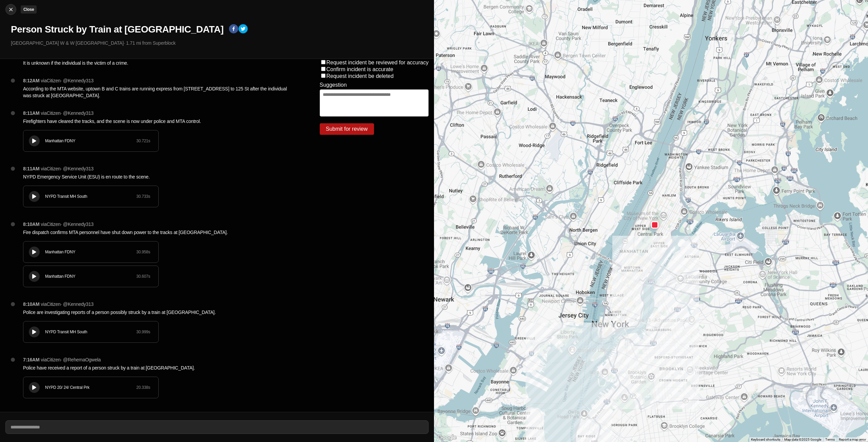 The height and width of the screenshot is (442, 868). I want to click on p: via Citizen · @ RehemaOgwela, so click(71, 360).